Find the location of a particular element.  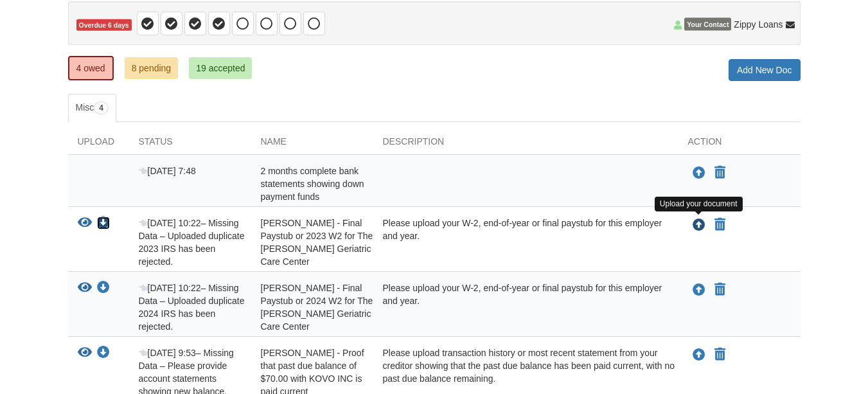

span: Overdue 6 days is located at coordinates (104, 25).